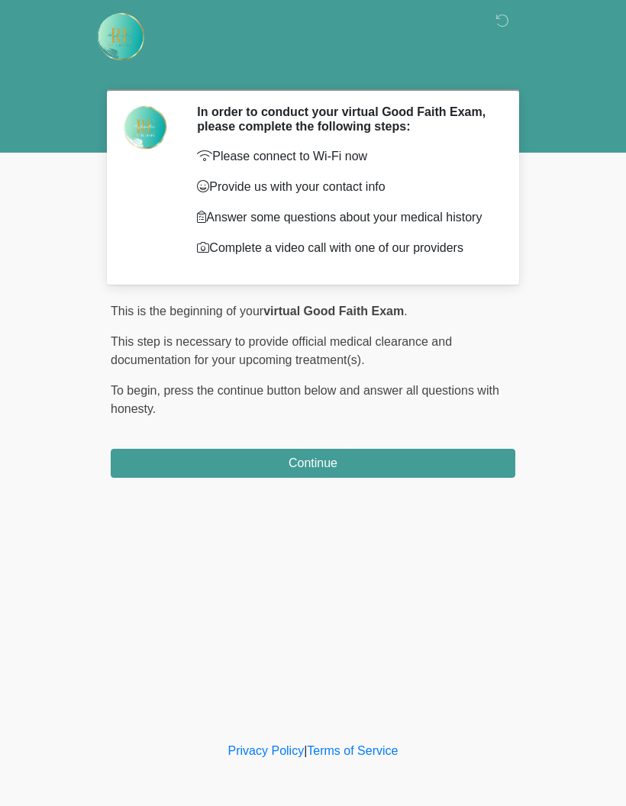 The image size is (626, 806). Describe the element at coordinates (266, 750) in the screenshot. I see `a: Privacy Policy` at that location.